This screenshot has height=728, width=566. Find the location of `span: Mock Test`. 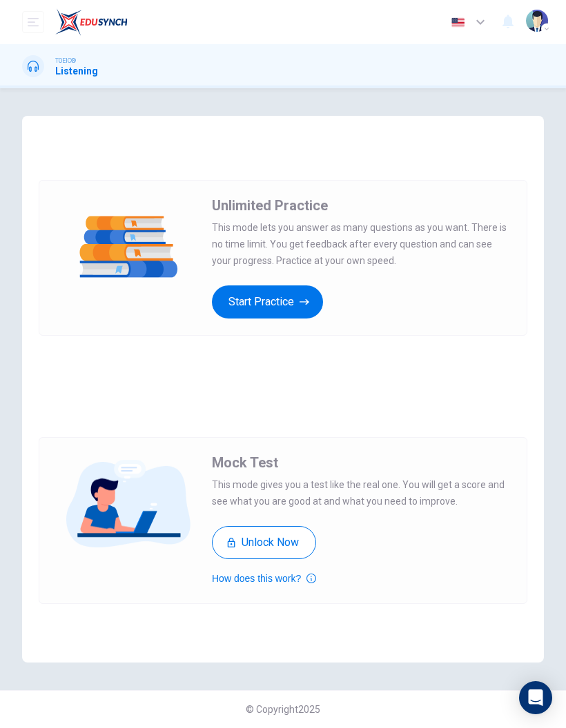

span: Mock Test is located at coordinates (245, 463).